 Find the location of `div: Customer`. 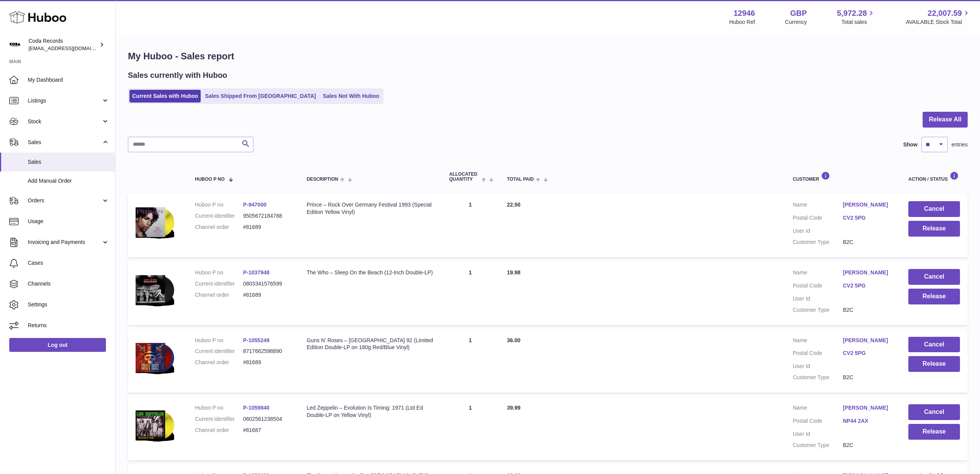

div: Customer is located at coordinates (843, 176).